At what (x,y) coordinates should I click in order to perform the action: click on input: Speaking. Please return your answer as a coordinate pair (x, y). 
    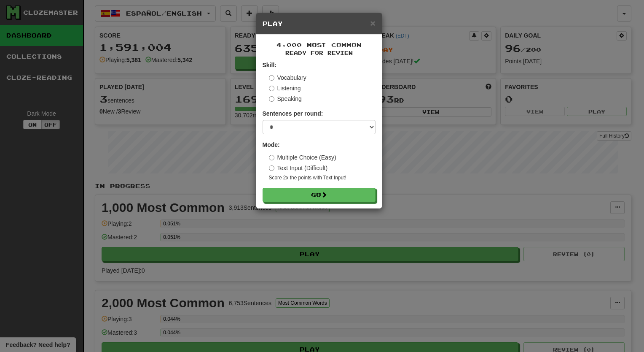
    Looking at the image, I should click on (271, 99).